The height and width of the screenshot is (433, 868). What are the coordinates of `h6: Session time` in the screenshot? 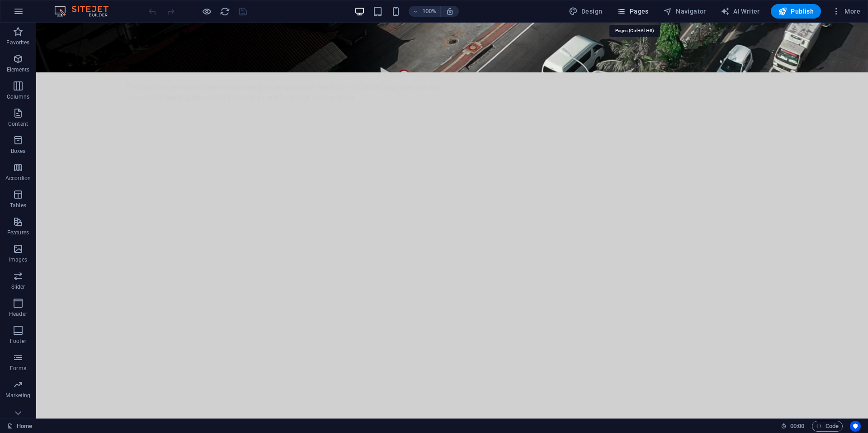 It's located at (793, 426).